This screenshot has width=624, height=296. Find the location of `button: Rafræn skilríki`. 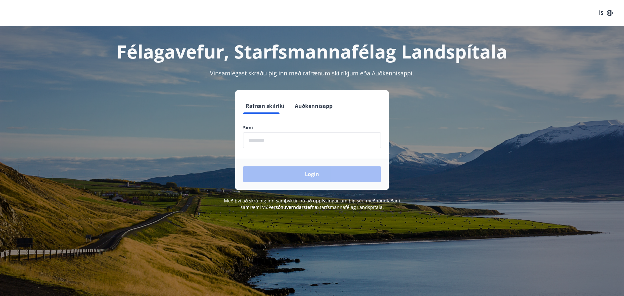

button: Rafræn skilríki is located at coordinates (265, 106).